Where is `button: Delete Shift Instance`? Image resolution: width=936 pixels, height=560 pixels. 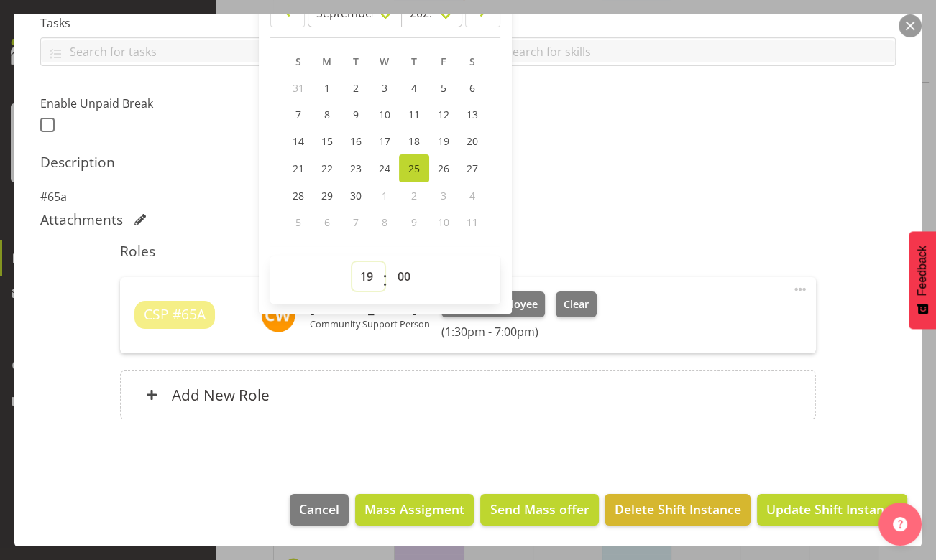
button: Delete Shift Instance is located at coordinates (677, 510).